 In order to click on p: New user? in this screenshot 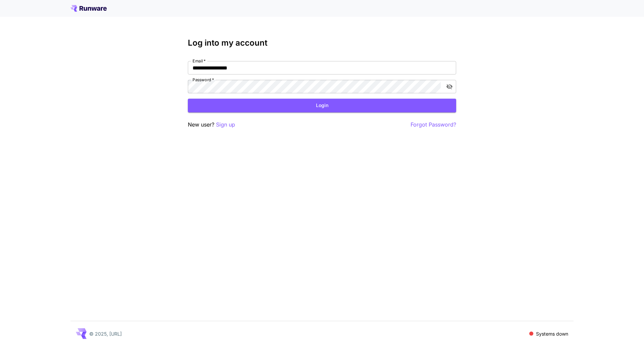, I will do `click(211, 125)`.